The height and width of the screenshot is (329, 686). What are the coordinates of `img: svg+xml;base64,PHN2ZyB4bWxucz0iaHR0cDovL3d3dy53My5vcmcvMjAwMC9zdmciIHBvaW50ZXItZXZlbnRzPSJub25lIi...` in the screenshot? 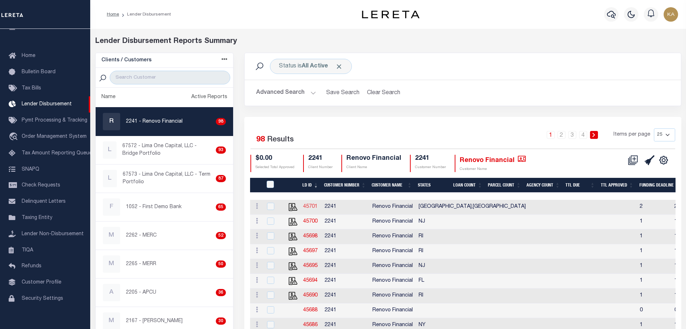 It's located at (671, 14).